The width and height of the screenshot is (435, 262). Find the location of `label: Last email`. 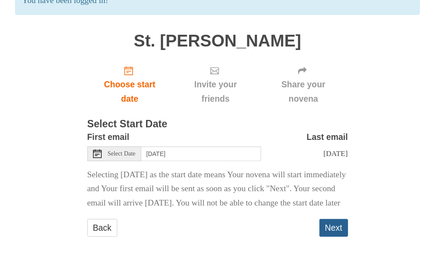

label: Last email is located at coordinates (327, 137).